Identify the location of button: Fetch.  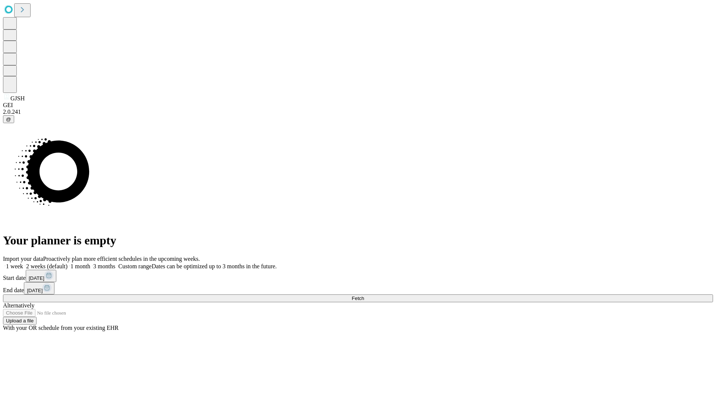
(358, 298).